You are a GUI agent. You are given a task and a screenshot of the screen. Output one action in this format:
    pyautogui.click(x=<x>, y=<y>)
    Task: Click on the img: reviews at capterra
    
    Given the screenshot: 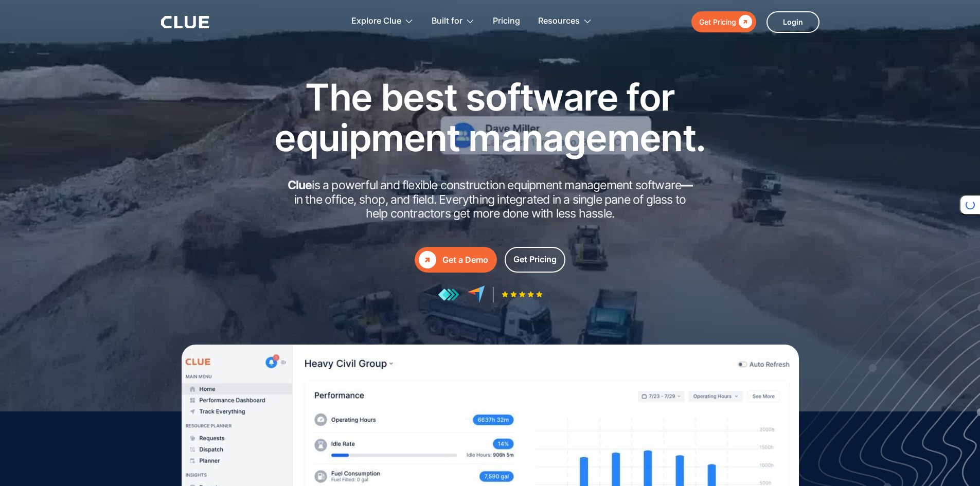 What is the action you would take?
    pyautogui.click(x=476, y=294)
    